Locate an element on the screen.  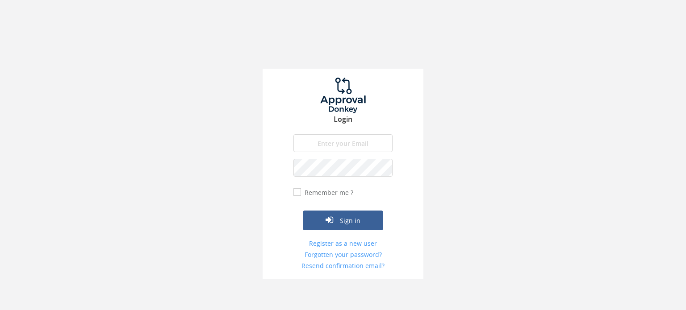
input: Enter your Email is located at coordinates (343, 143).